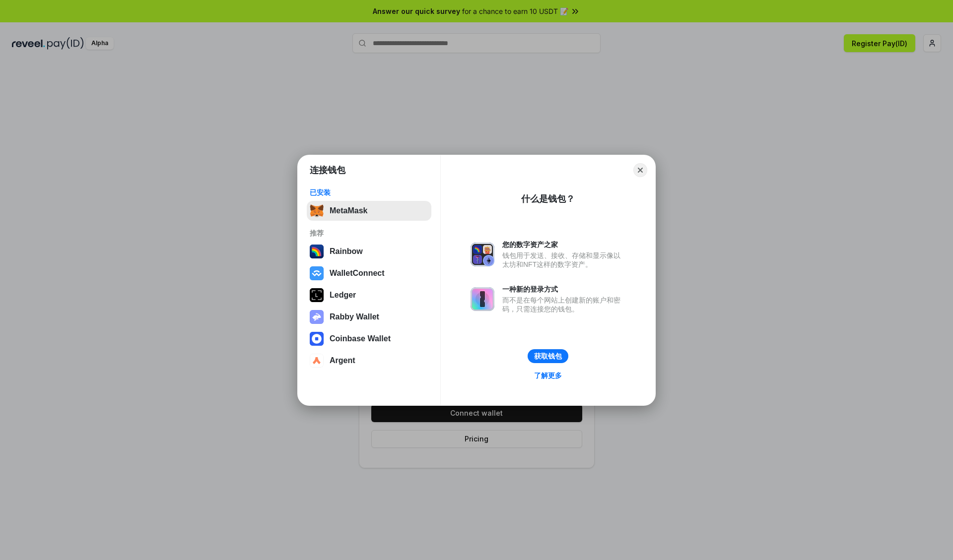 Image resolution: width=953 pixels, height=560 pixels. What do you see at coordinates (640, 170) in the screenshot?
I see `button: Close` at bounding box center [640, 170].